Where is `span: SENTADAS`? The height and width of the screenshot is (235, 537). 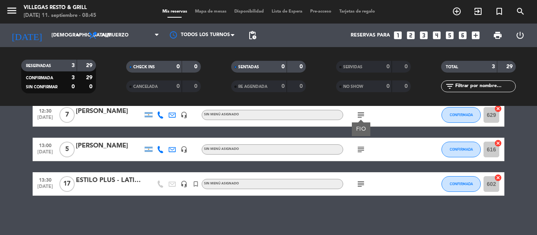
span: SENTADAS is located at coordinates (248, 67).